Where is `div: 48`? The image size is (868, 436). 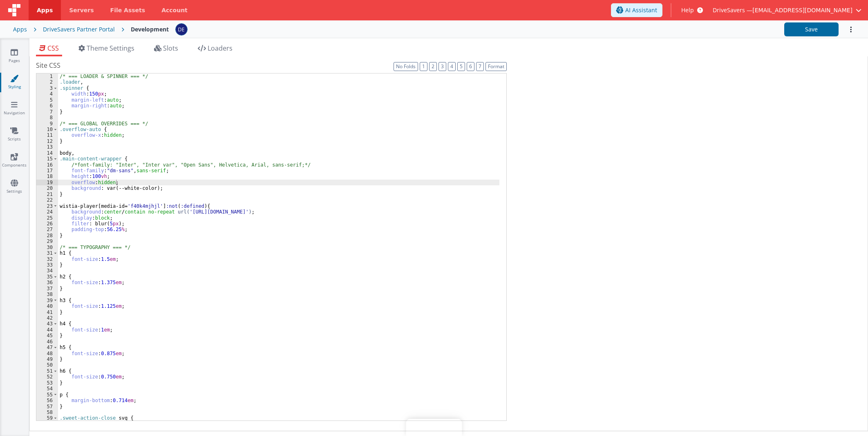
div: 48 is located at coordinates (47, 353).